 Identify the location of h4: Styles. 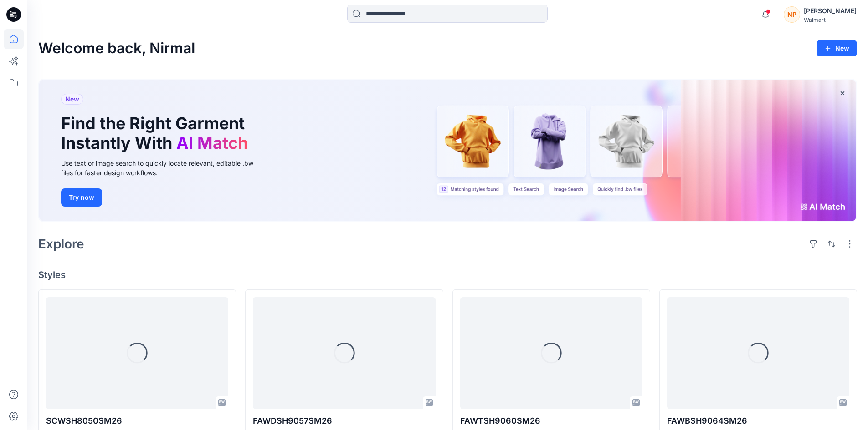
(447, 275).